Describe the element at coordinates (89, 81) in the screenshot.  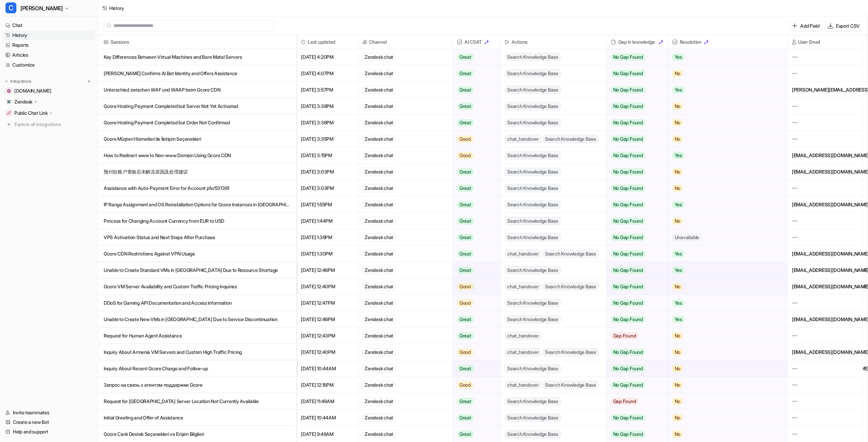
I see `img: menu_add.svg` at that location.